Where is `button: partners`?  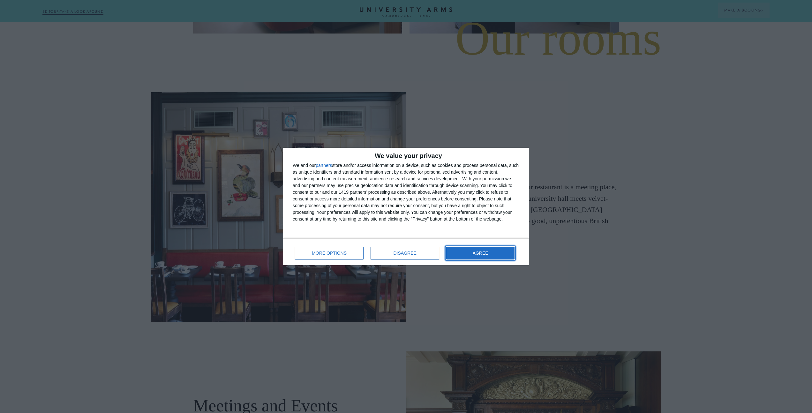
button: partners is located at coordinates (324, 165).